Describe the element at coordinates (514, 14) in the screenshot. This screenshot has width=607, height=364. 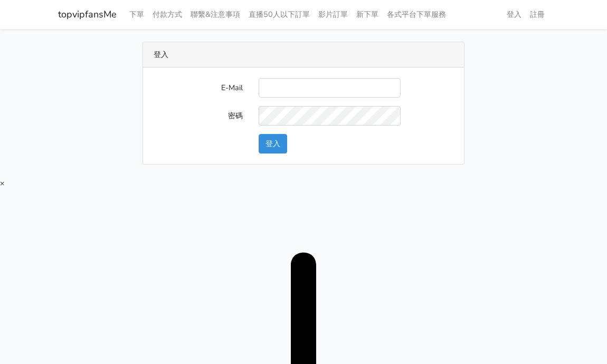
I see `a: 登入` at that location.